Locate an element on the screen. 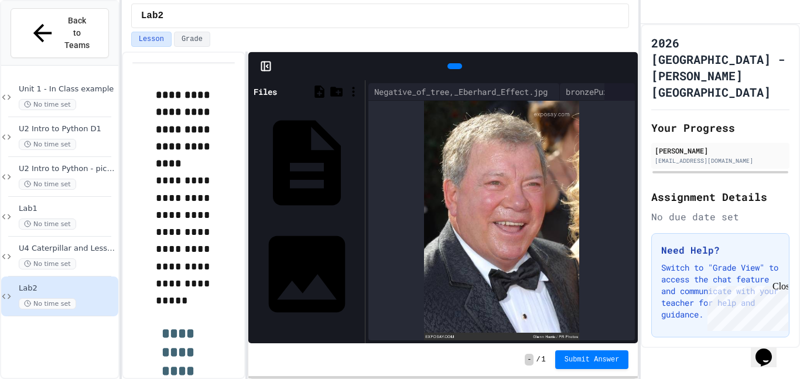 The width and height of the screenshot is (800, 379). span: U4 Caterpillar and Lesson is located at coordinates (67, 248).